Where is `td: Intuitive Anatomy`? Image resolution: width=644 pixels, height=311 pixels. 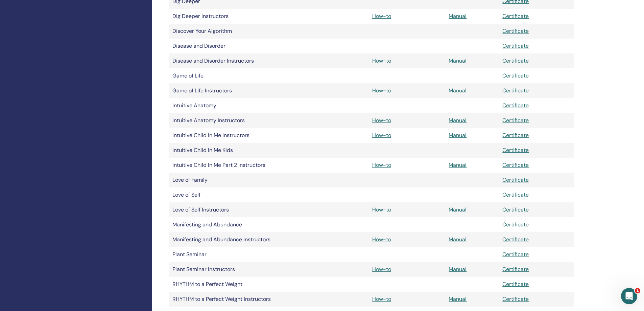
td: Intuitive Anatomy is located at coordinates (230, 105).